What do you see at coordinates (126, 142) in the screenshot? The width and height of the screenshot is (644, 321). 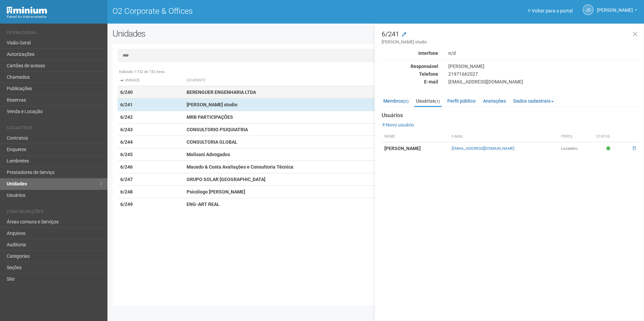 I see `strong: 6/244` at bounding box center [126, 142].